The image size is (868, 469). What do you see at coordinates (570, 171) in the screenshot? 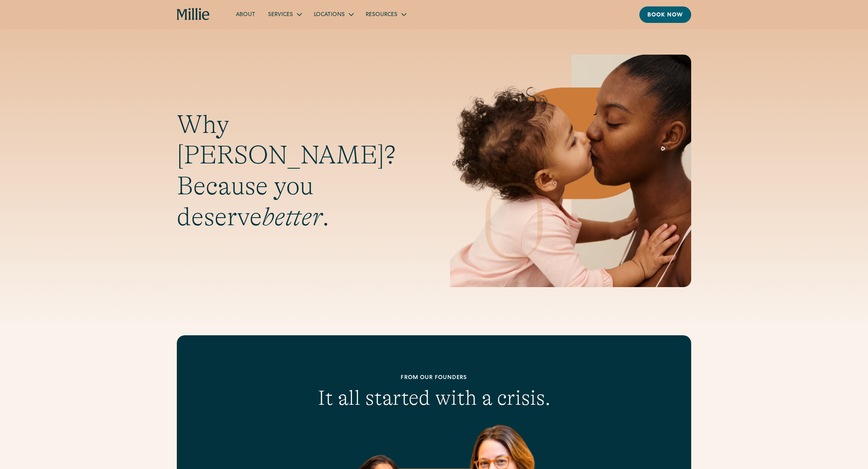
I see `img: Mother and baby sharing a kiss, highlighting the emotional bond and nurturing care at the heart o...` at bounding box center [570, 171].